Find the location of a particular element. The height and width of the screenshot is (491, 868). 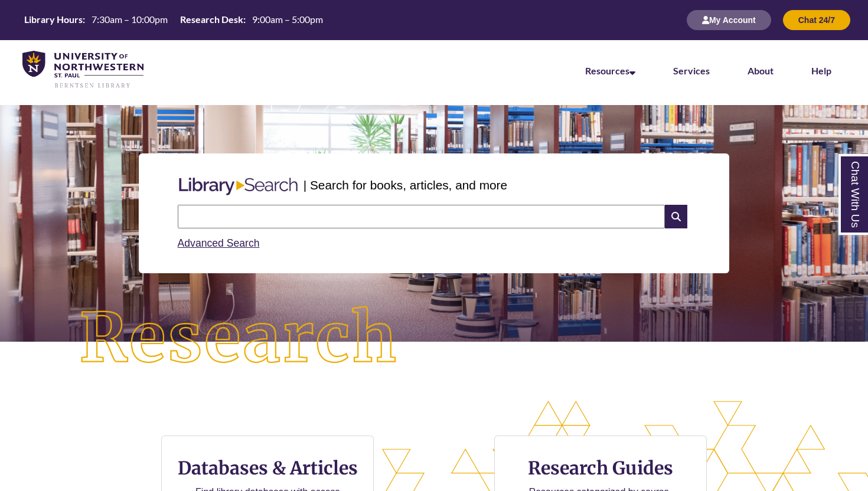

button: Chat 24/7 is located at coordinates (817, 20).